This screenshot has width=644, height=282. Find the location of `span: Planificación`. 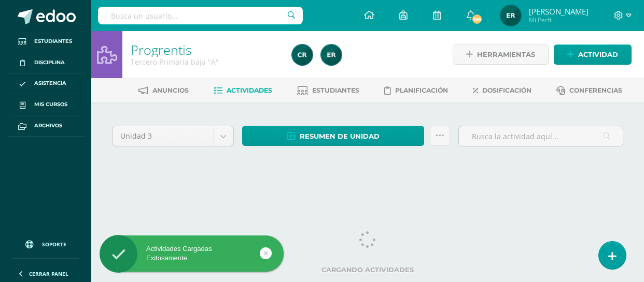

span: Planificación is located at coordinates (422, 90).